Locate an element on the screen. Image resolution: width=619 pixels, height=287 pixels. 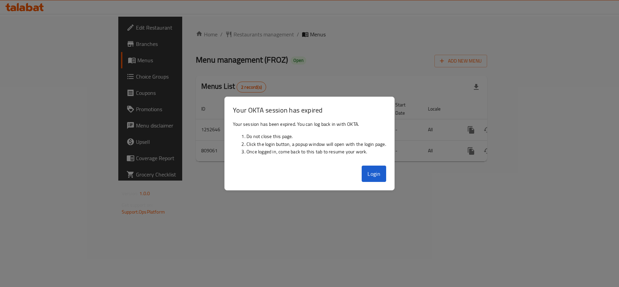
li: Click the login button, a popup window will open with the login page. is located at coordinates (316, 144).